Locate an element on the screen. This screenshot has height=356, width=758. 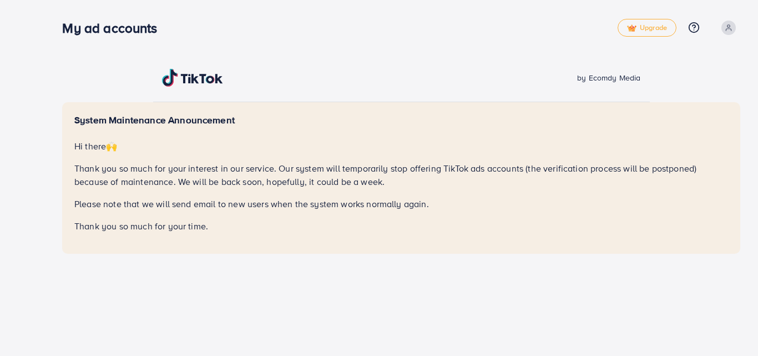
a: tickUpgrade is located at coordinates (647, 28).